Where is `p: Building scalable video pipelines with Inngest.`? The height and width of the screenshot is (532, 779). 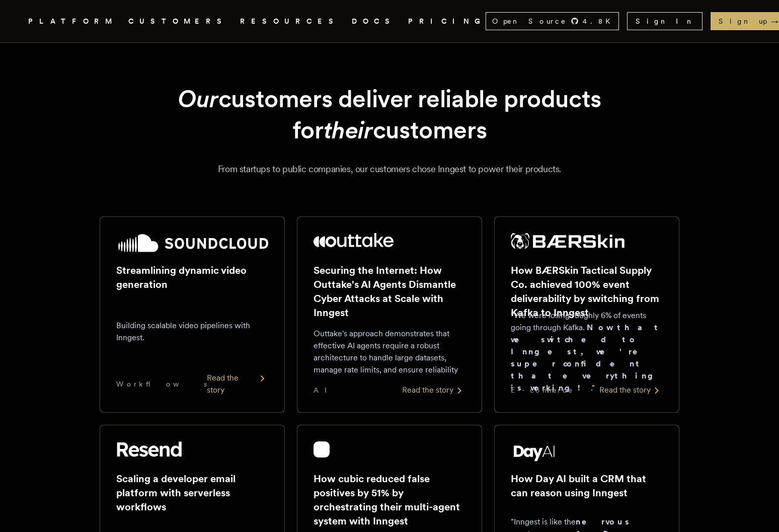 p: Building scalable video pipelines with Inngest. is located at coordinates (192, 331).